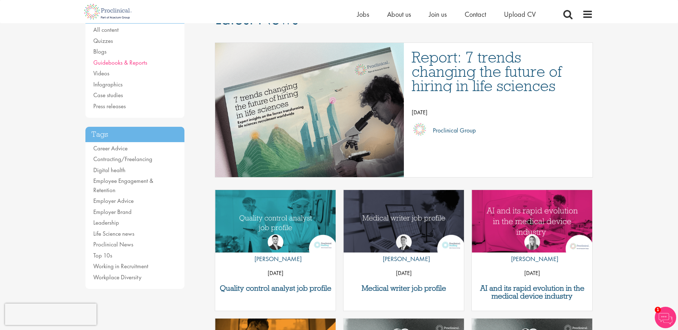 This screenshot has height=330, width=678. What do you see at coordinates (532, 221) in the screenshot?
I see `img: AI and Its Impact on the Medical Device Industry | Proclinical` at bounding box center [532, 221].